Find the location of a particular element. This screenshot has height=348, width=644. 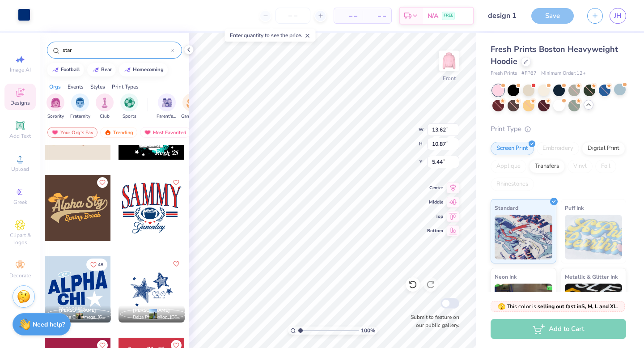

img: Sorority Image is located at coordinates (55, 102).